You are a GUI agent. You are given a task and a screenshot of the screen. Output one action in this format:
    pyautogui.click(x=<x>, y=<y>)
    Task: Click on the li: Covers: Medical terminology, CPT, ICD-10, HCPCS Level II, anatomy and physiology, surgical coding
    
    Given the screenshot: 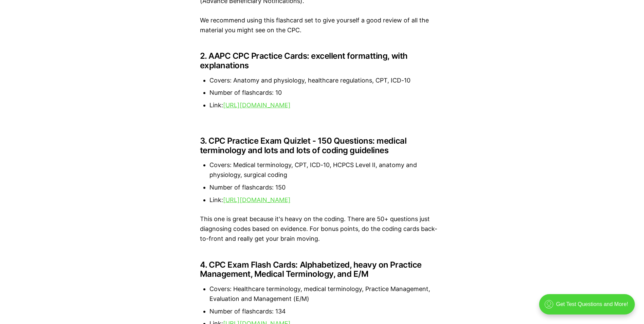 What is the action you would take?
    pyautogui.click(x=327, y=170)
    